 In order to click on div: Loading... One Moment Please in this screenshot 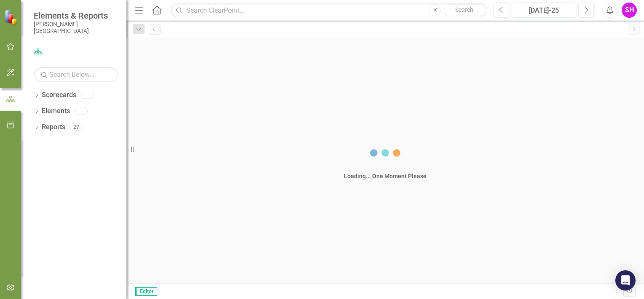, I will do `click(385, 176)`.